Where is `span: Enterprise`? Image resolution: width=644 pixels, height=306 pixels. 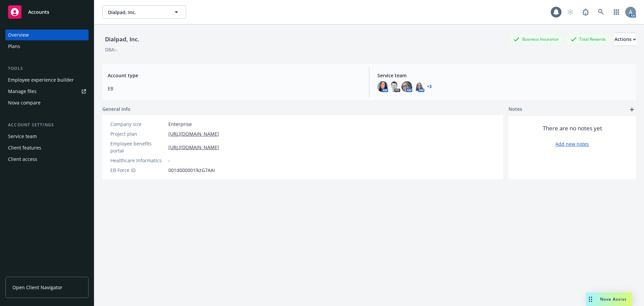
span: Enterprise is located at coordinates (180, 124).